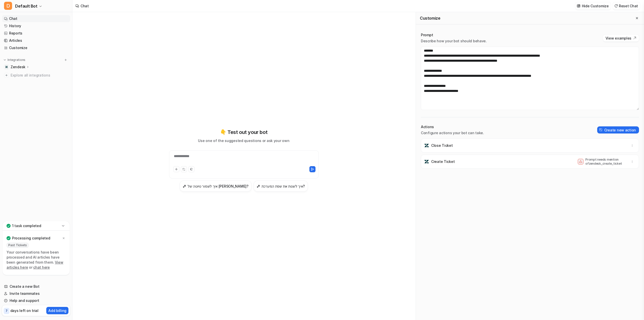  What do you see at coordinates (25, 311) in the screenshot?
I see `p: days left on trial` at bounding box center [25, 311].